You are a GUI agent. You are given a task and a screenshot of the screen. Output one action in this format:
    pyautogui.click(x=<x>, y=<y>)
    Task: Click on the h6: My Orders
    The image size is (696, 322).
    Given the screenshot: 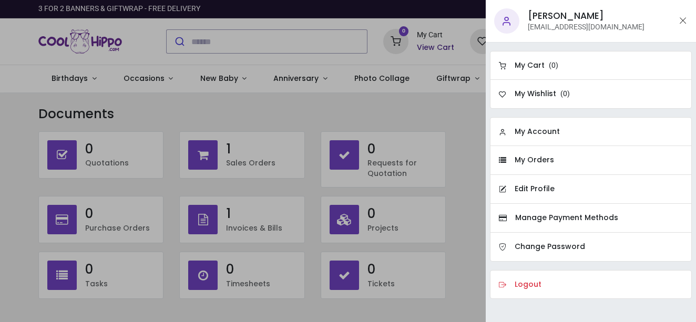 What is the action you would take?
    pyautogui.click(x=534, y=160)
    